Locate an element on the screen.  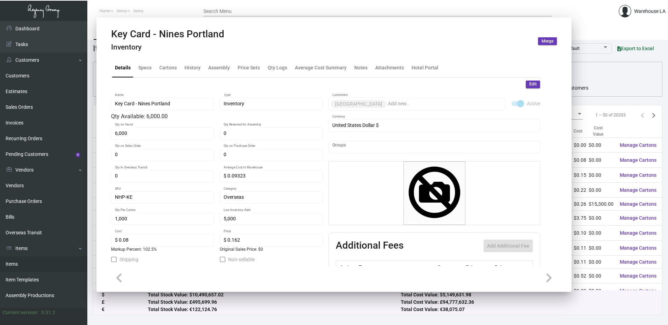
div: Specs is located at coordinates (145, 68).